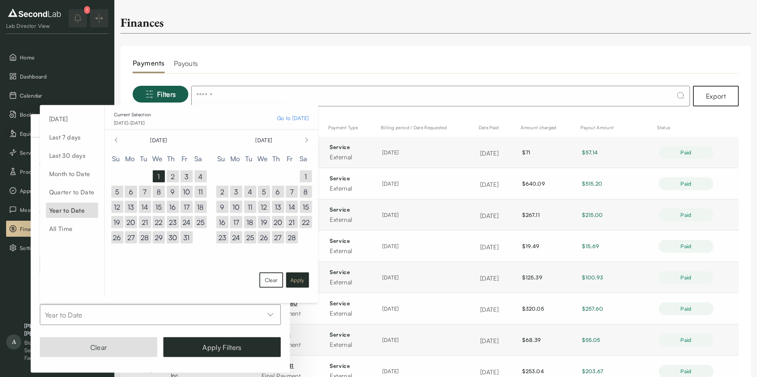 The width and height of the screenshot is (757, 377). What do you see at coordinates (613, 152) in the screenshot?
I see `div: $57.14` at bounding box center [613, 152].